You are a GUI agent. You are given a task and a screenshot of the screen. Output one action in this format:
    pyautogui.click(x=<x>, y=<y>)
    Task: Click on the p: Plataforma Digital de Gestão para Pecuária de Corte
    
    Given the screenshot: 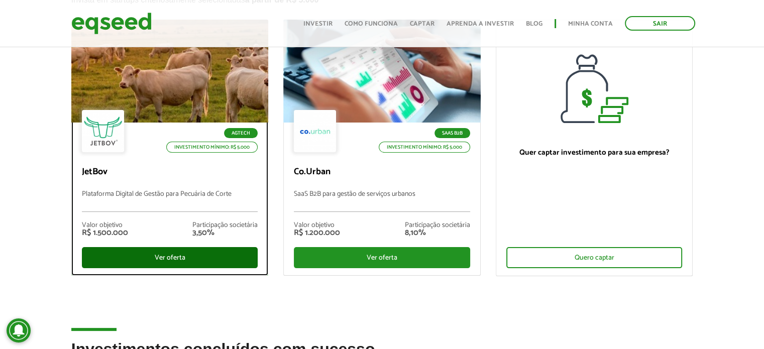 What is the action you would take?
    pyautogui.click(x=170, y=201)
    